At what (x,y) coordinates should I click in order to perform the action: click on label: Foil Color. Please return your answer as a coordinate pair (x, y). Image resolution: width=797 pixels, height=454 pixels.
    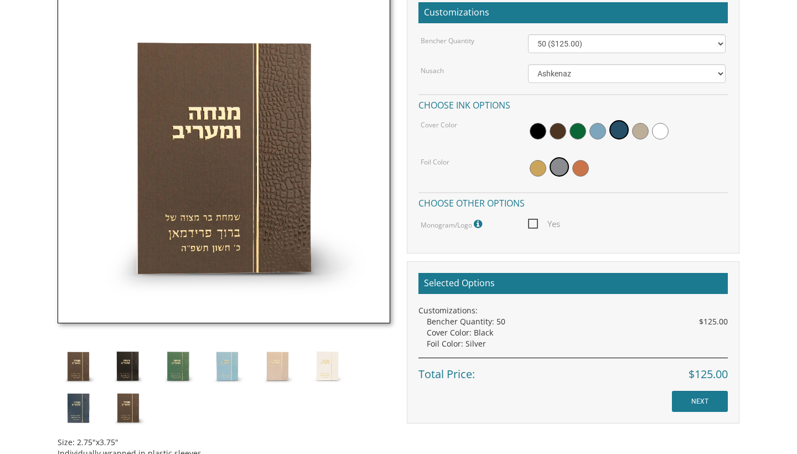
    Looking at the image, I should click on (435, 162).